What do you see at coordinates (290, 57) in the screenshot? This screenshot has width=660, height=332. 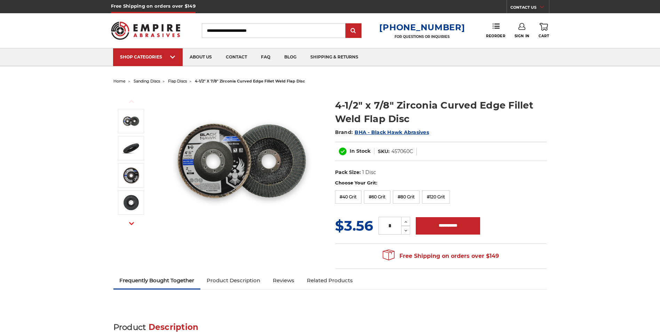 I see `a: blog` at bounding box center [290, 57].